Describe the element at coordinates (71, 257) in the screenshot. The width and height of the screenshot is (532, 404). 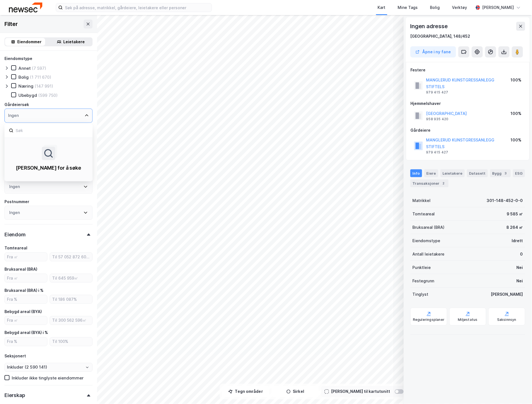
I see `input: Til 57 052 872 600㎡` at that location.